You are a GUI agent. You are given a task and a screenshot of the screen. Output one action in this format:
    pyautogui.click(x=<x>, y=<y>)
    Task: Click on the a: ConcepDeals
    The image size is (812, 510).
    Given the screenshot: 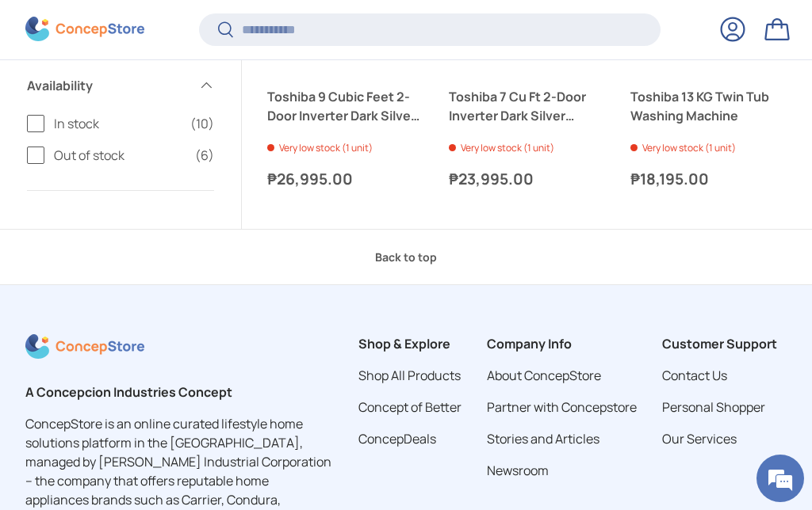 What is the action you would take?
    pyautogui.click(x=397, y=439)
    